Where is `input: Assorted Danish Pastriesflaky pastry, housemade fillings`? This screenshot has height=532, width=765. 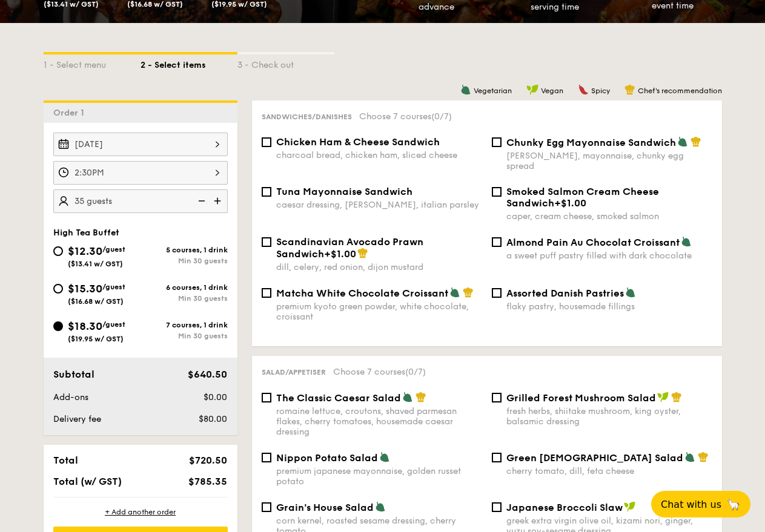
input: Assorted Danish Pastriesflaky pastry, housemade fillings is located at coordinates (496, 293).